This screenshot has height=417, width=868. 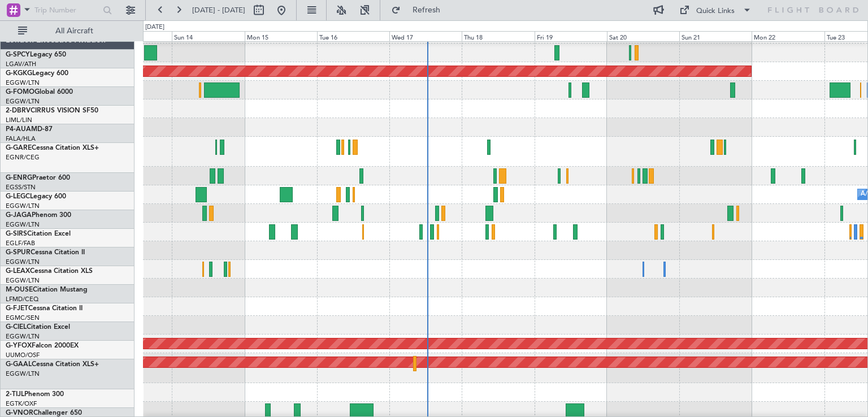 What do you see at coordinates (19, 120) in the screenshot?
I see `a: LIML/LIN` at bounding box center [19, 120].